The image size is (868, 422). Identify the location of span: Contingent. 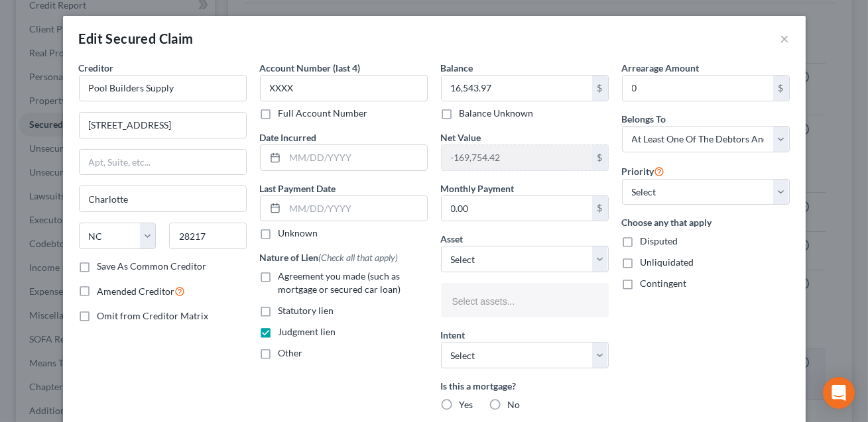
(664, 283).